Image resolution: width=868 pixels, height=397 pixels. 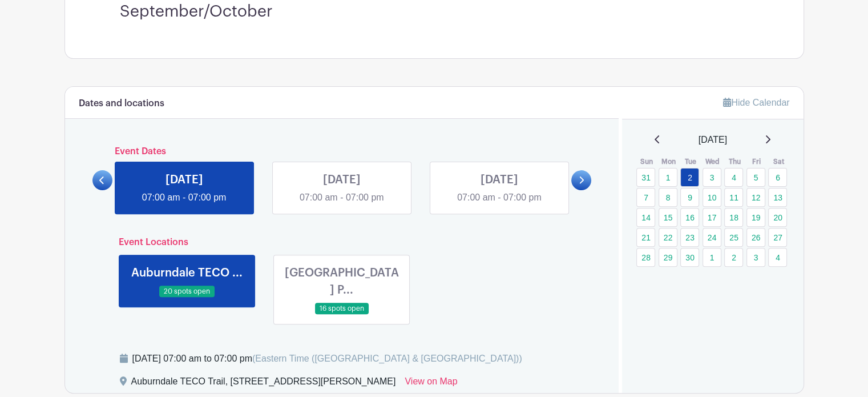 What do you see at coordinates (712, 198) in the screenshot?
I see `a: 10` at bounding box center [712, 198].